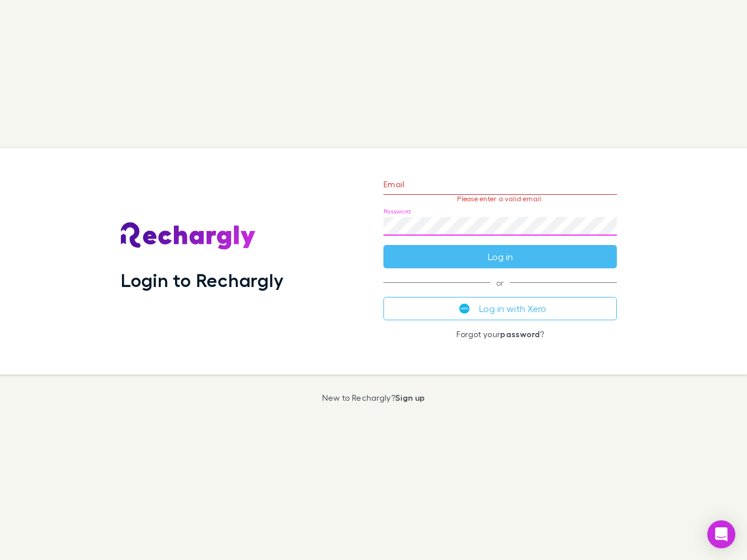 The height and width of the screenshot is (560, 747). I want to click on a: password, so click(520, 334).